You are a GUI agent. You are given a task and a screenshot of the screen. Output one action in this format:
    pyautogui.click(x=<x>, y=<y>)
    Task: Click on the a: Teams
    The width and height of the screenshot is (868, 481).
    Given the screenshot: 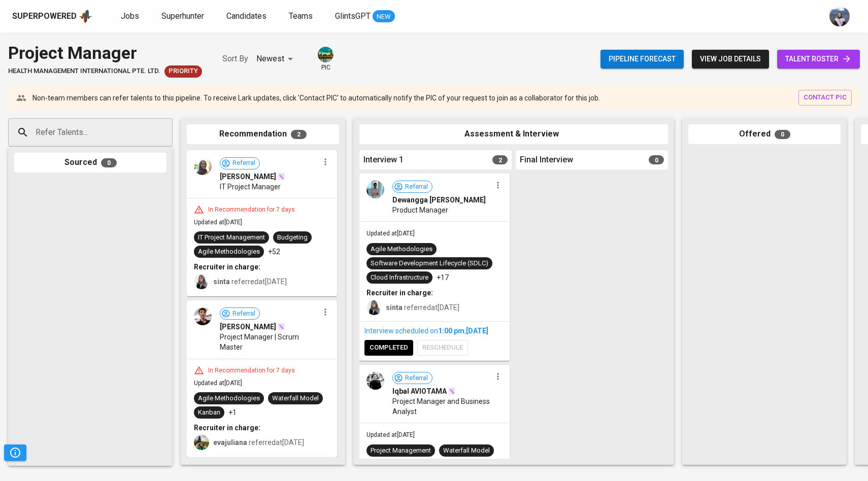 What is the action you would take?
    pyautogui.click(x=302, y=17)
    